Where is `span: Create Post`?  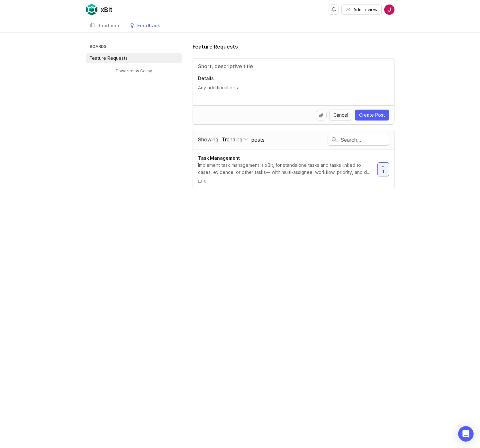
span: Create Post is located at coordinates (372, 115).